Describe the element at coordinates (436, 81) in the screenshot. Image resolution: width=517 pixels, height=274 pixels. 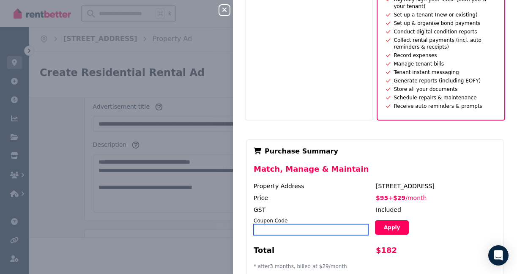
I see `div: Generate reports (including EOFY)` at that location.